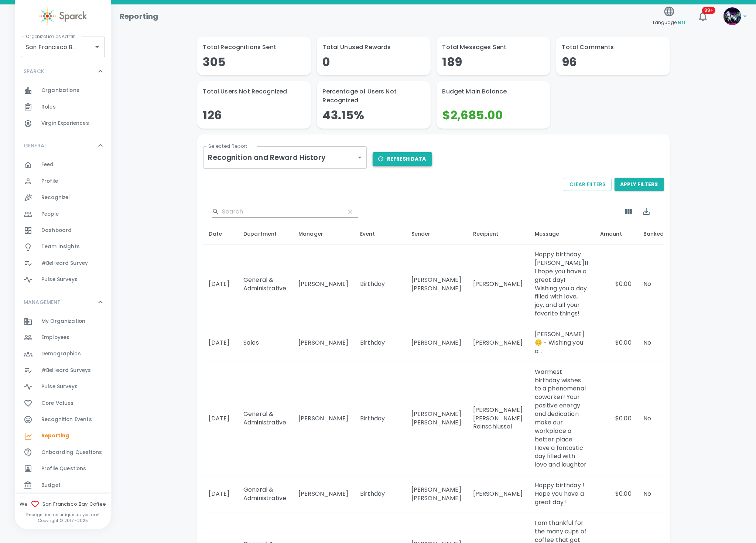 The width and height of the screenshot is (756, 543). Describe the element at coordinates (58, 403) in the screenshot. I see `span: Core Values` at that location.